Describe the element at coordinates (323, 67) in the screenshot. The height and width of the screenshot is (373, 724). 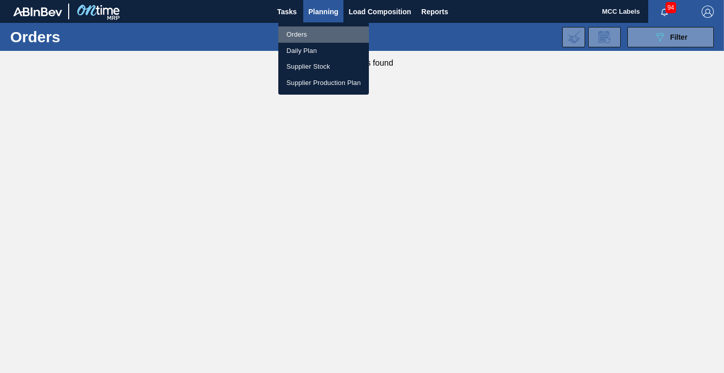
I see `a: Supplier Stock` at that location.